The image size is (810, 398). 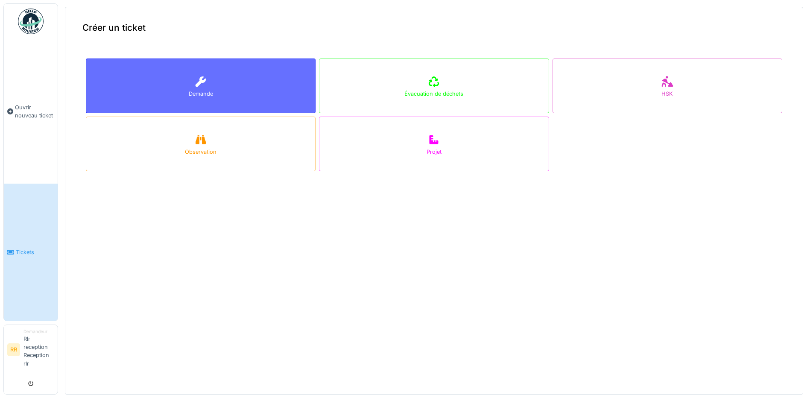 I want to click on div: Projet, so click(x=434, y=152).